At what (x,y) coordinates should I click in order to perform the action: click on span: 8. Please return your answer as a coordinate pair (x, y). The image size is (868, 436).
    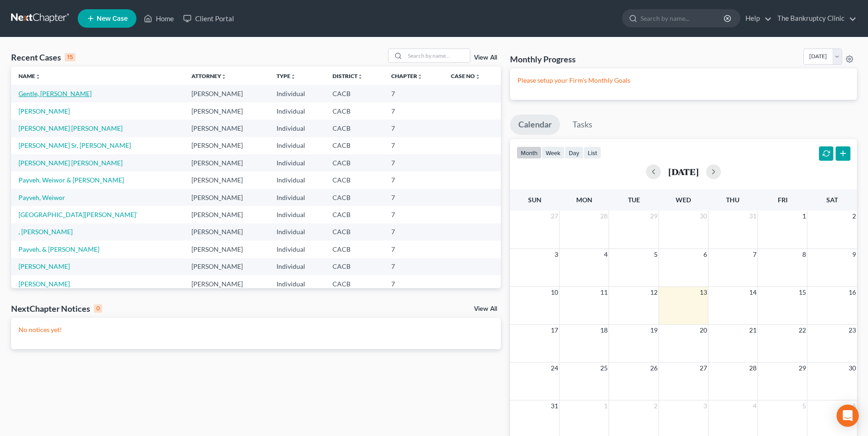
    Looking at the image, I should click on (804, 255).